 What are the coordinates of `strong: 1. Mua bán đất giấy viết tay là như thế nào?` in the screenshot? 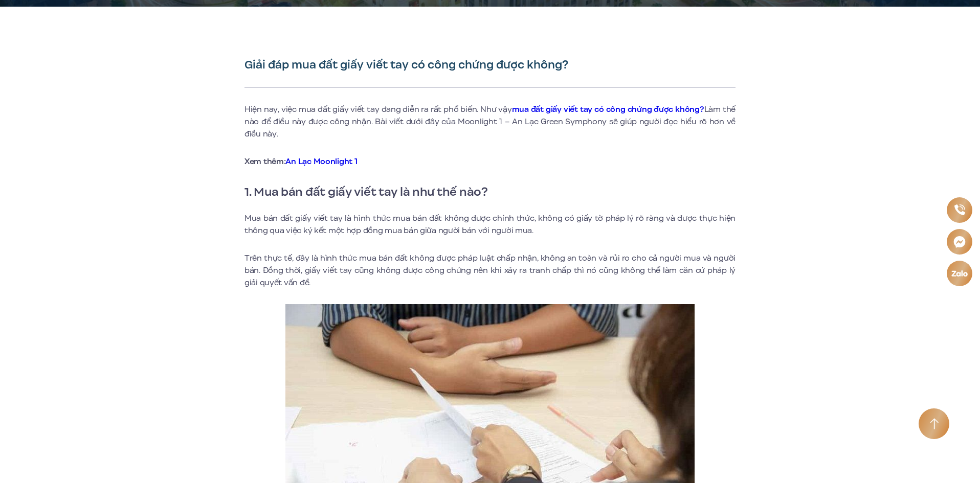 It's located at (366, 192).